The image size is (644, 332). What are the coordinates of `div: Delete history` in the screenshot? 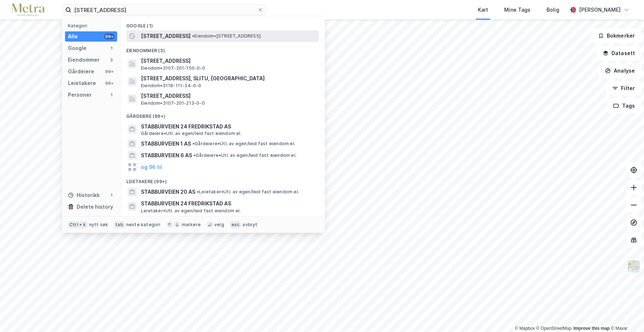 It's located at (95, 207).